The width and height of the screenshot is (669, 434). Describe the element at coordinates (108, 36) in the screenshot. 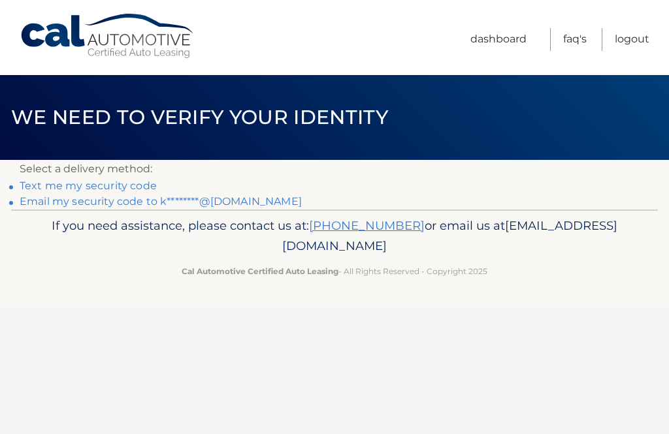

I see `a: Cal Automotive` at that location.